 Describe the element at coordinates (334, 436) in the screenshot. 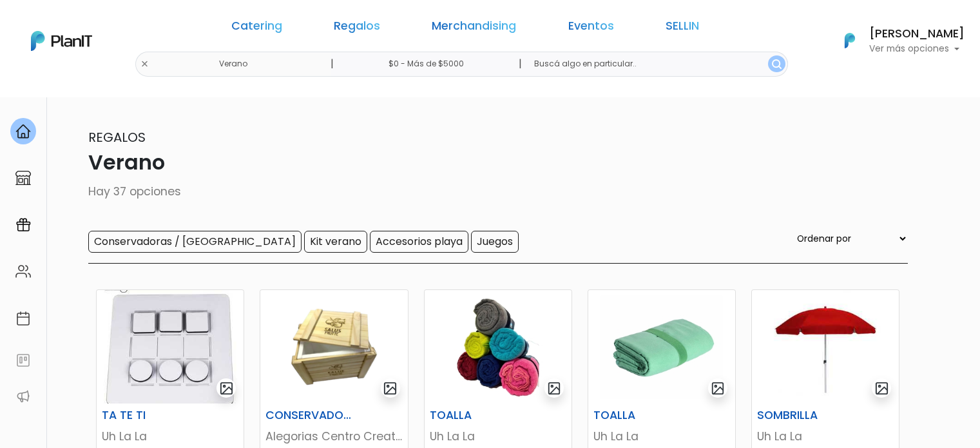

I see `p: Alegorias Centro Creativo` at that location.